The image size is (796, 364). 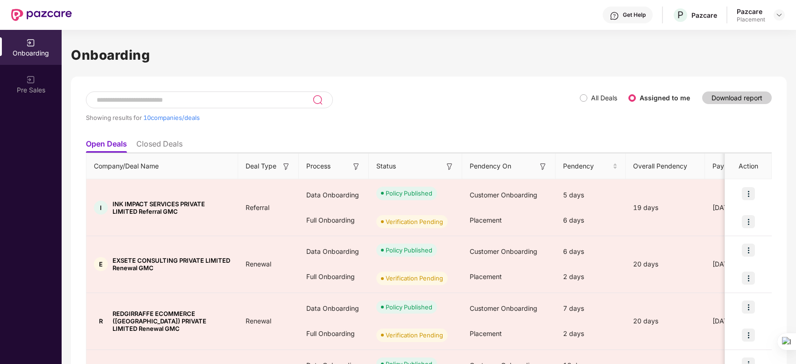 I want to click on div: I, so click(x=101, y=208).